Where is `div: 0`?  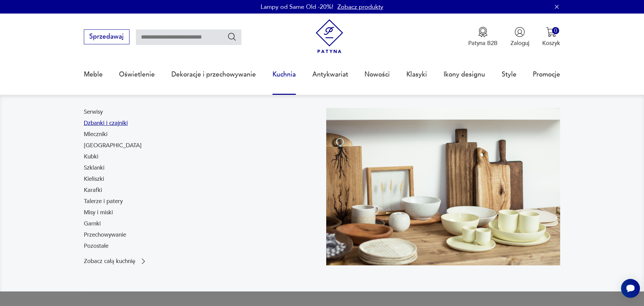 div: 0 is located at coordinates (556, 30).